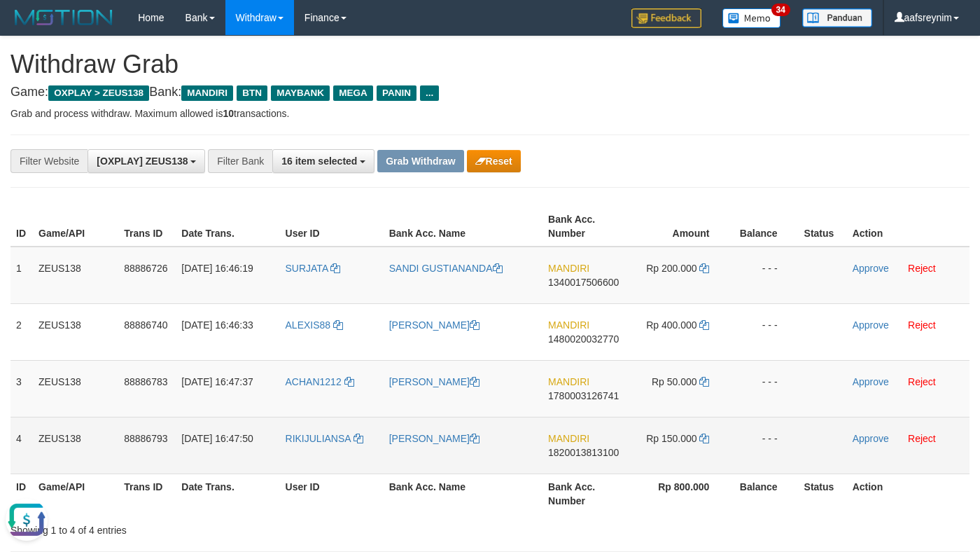 Image resolution: width=980 pixels, height=552 pixels. Describe the element at coordinates (22, 275) in the screenshot. I see `td: 1` at that location.